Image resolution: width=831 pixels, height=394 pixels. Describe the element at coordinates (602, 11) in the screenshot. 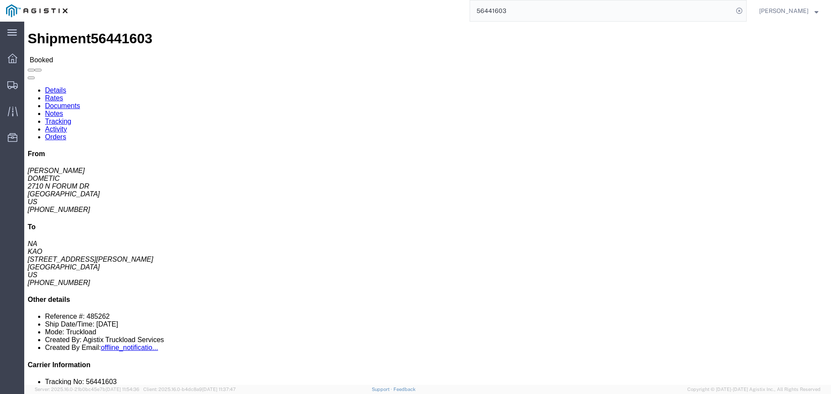

I see `input: Search for shipment number, reference number` at that location.